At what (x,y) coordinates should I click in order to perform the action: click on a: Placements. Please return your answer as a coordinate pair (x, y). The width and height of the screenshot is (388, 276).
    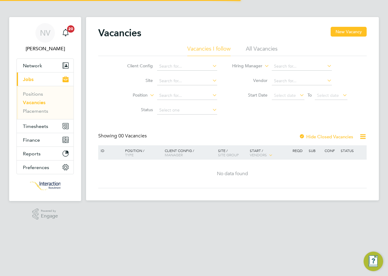
    Looking at the image, I should click on (35, 111).